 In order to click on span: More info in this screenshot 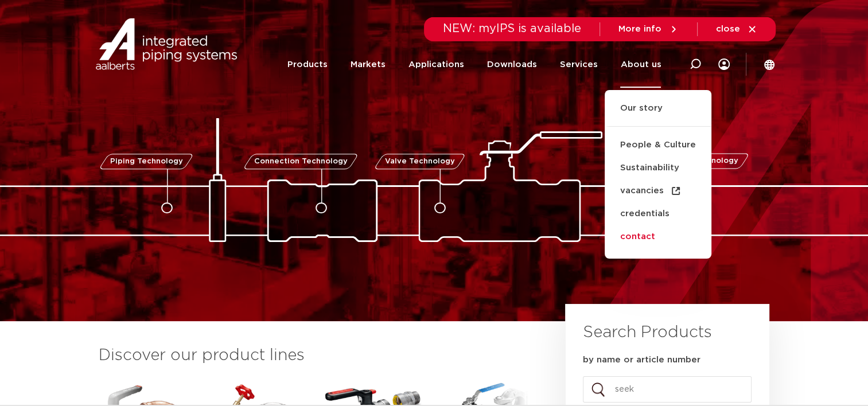, I will do `click(640, 29)`.